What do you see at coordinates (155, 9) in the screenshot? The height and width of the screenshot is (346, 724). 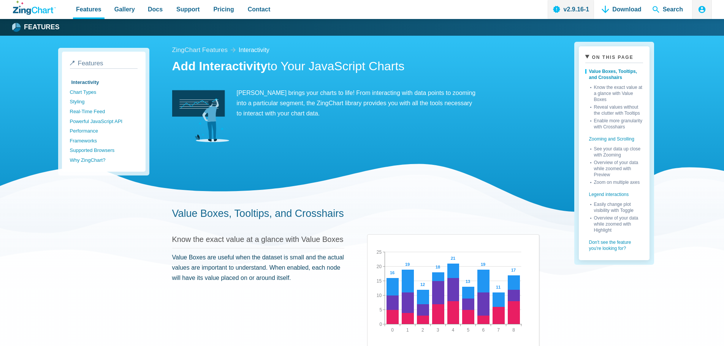 I see `span: Docs` at bounding box center [155, 9].